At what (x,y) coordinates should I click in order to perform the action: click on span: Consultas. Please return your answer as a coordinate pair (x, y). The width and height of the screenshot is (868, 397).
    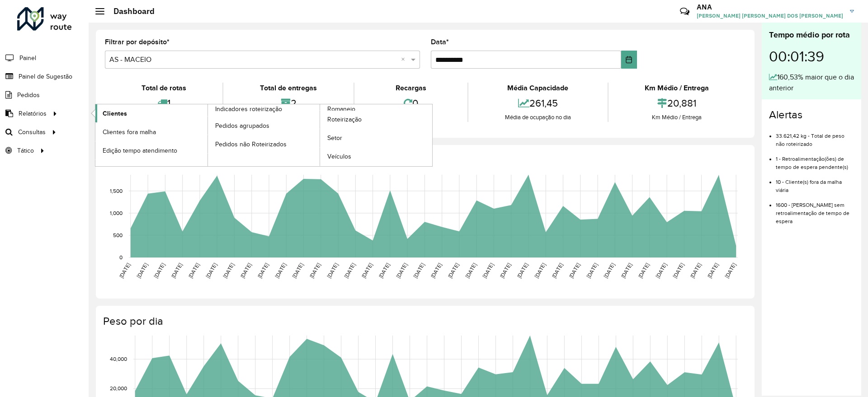
    Looking at the image, I should click on (32, 132).